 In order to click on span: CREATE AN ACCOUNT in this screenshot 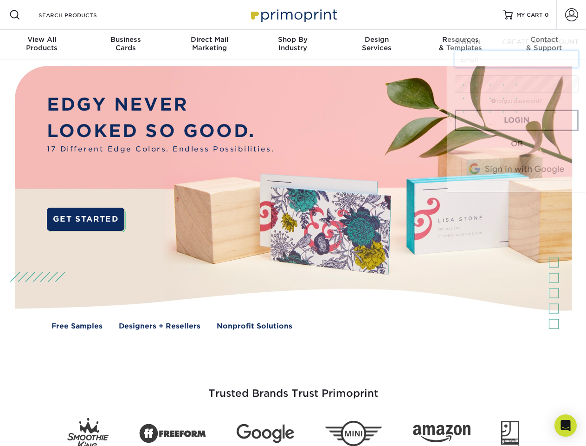, I will do `click(540, 42)`.